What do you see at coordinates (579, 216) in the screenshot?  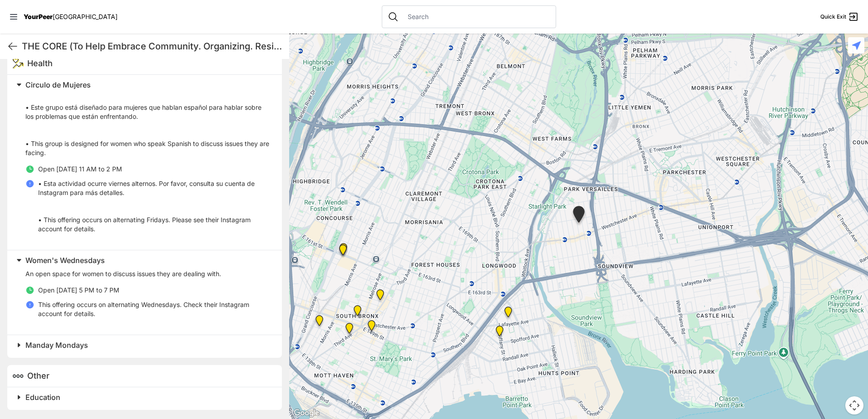 I see `div: East Tremont Head Start` at bounding box center [579, 216].